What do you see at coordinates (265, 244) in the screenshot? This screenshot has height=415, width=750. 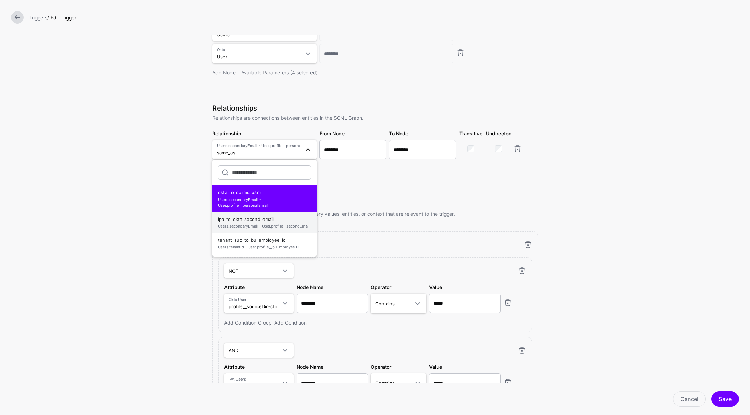 I see `button: tenant_sub_to_bu_employee_idUsers.tenantId - User.profile__buEmployeeID` at bounding box center [265, 244].